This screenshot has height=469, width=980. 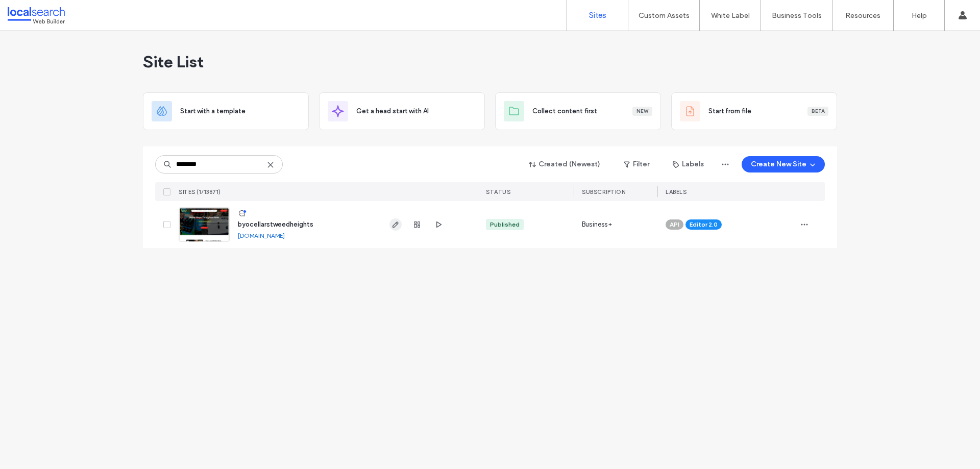 What do you see at coordinates (402, 111) in the screenshot?
I see `div: Get a head start with AI` at bounding box center [402, 111].